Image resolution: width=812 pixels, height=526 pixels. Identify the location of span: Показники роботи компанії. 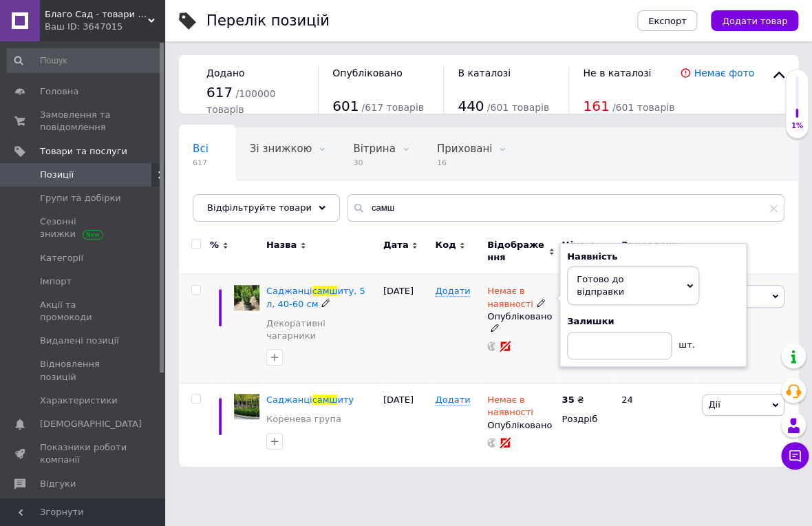
(83, 454).